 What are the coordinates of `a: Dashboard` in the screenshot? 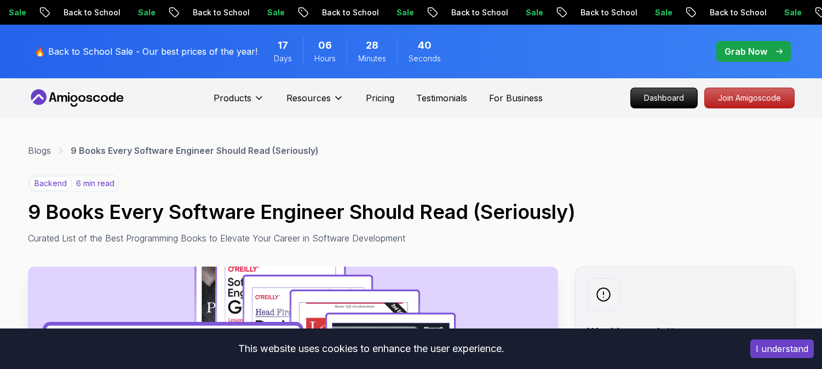 It's located at (663, 98).